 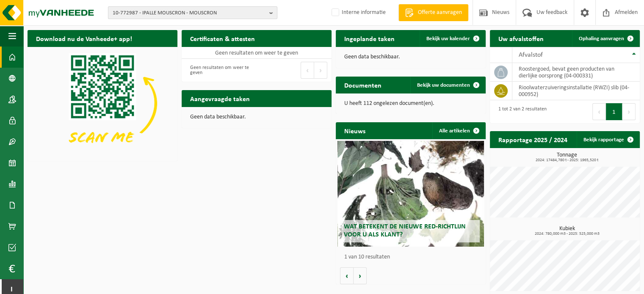 I want to click on a: Ophaling aanvragen, so click(x=606, y=38).